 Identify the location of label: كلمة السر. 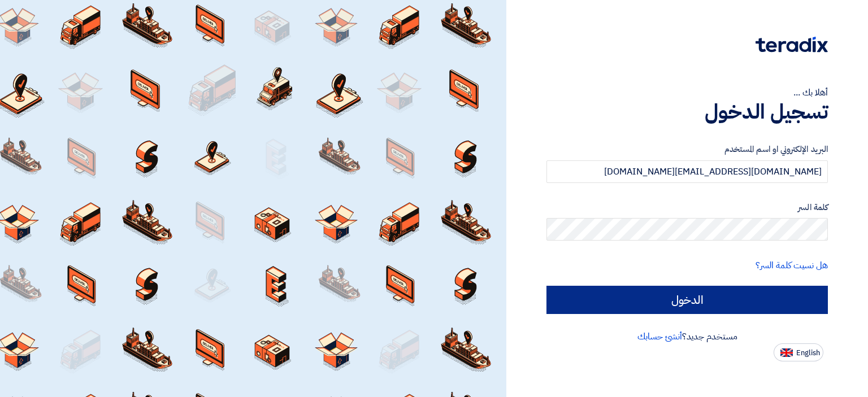
(687, 207).